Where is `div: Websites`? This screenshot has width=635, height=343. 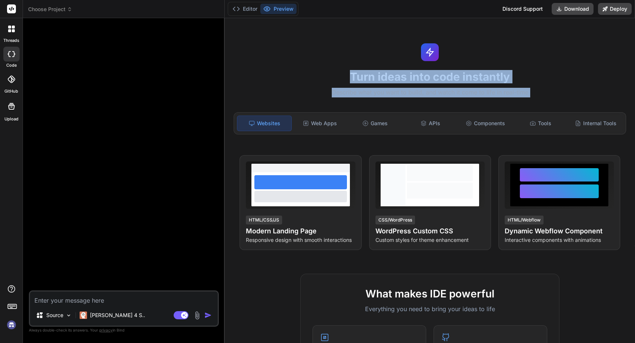
div: Websites is located at coordinates (264, 123).